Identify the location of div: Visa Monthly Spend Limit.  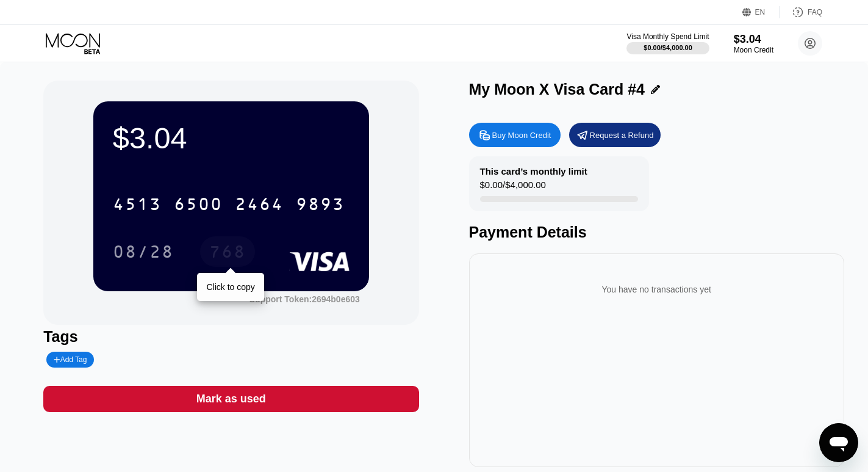
(668, 36).